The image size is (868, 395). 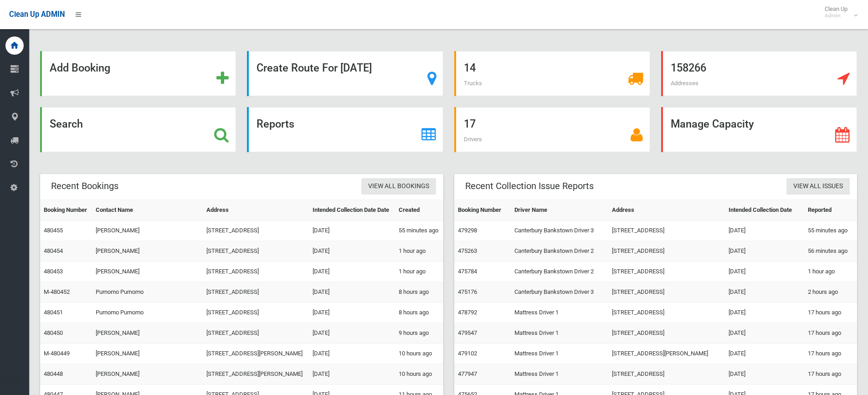 I want to click on a: Search, so click(x=138, y=129).